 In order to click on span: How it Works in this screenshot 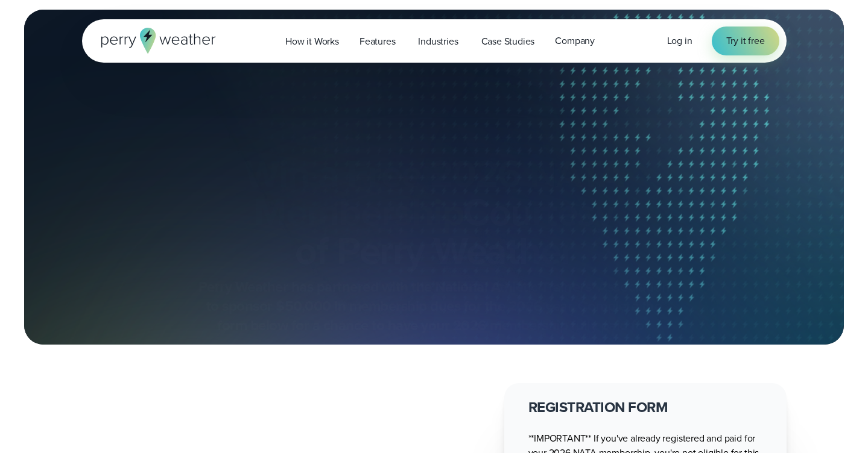, I will do `click(312, 42)`.